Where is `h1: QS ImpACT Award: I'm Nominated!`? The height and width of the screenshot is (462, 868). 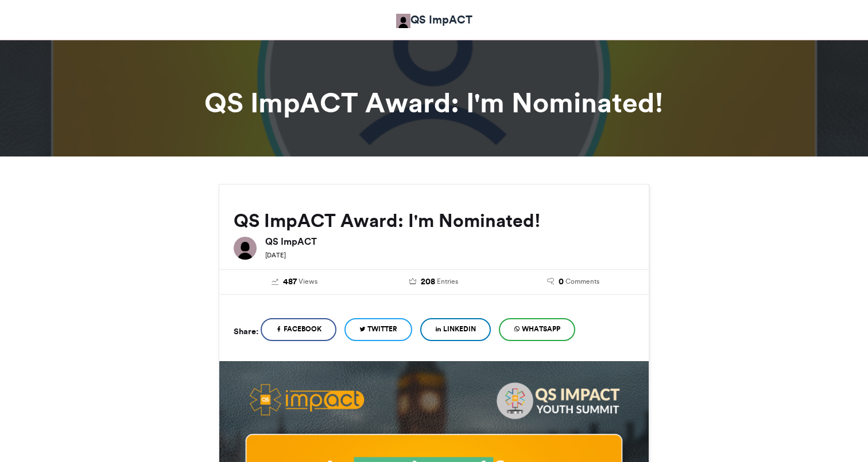
h1: QS ImpACT Award: I'm Nominated! is located at coordinates (434, 103).